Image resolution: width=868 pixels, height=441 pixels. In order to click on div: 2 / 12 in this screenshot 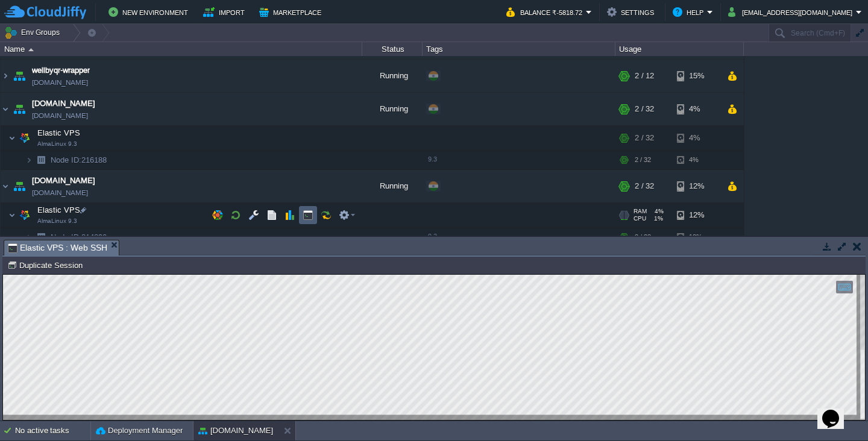, I will do `click(644, 76)`.